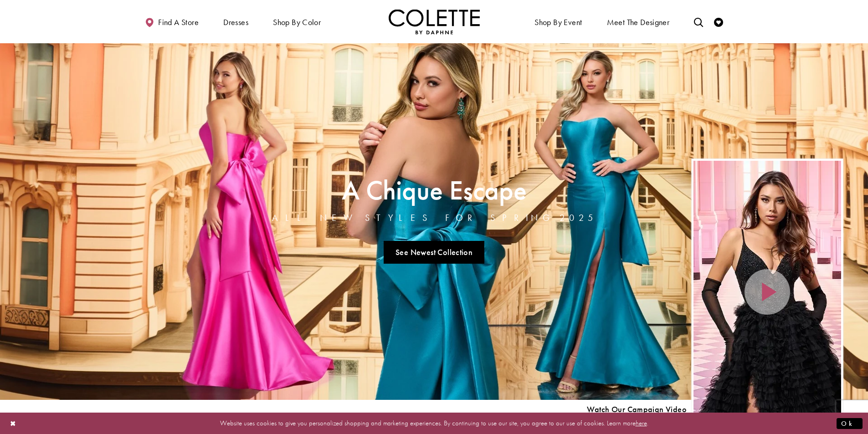 The image size is (868, 434). I want to click on span: Play Slide #15 Video, so click(637, 409).